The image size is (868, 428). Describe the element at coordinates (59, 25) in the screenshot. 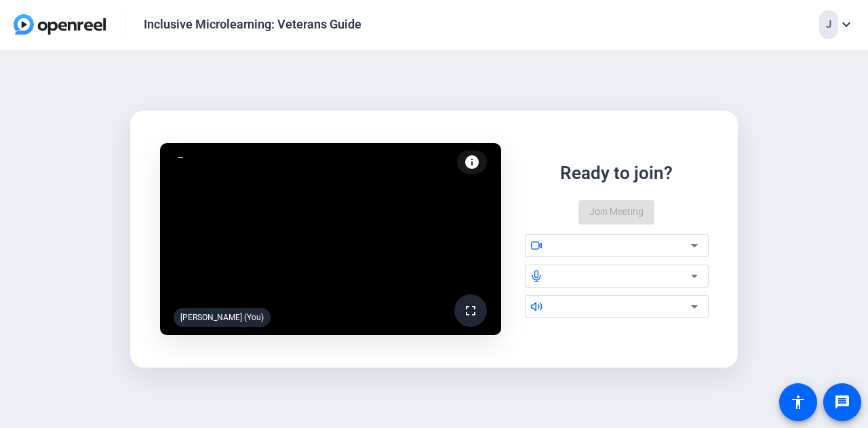

I see `img: OpenReel logo` at that location.